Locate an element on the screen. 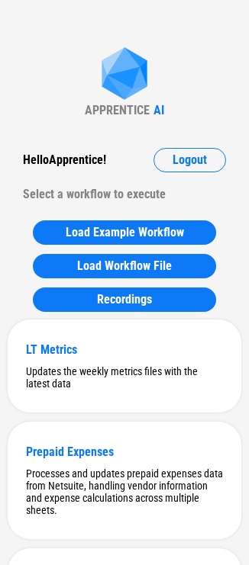 The height and width of the screenshot is (565, 249). div: Hello Apprentice ! is located at coordinates (64, 160).